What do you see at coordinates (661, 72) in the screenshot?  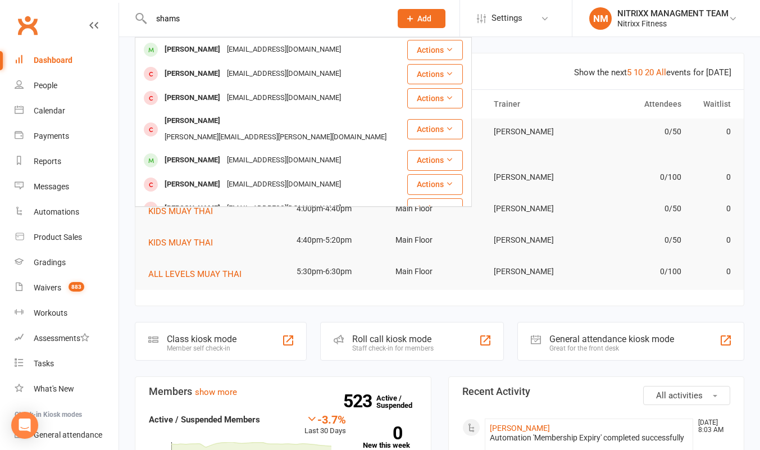 I see `a: All` at bounding box center [661, 72].